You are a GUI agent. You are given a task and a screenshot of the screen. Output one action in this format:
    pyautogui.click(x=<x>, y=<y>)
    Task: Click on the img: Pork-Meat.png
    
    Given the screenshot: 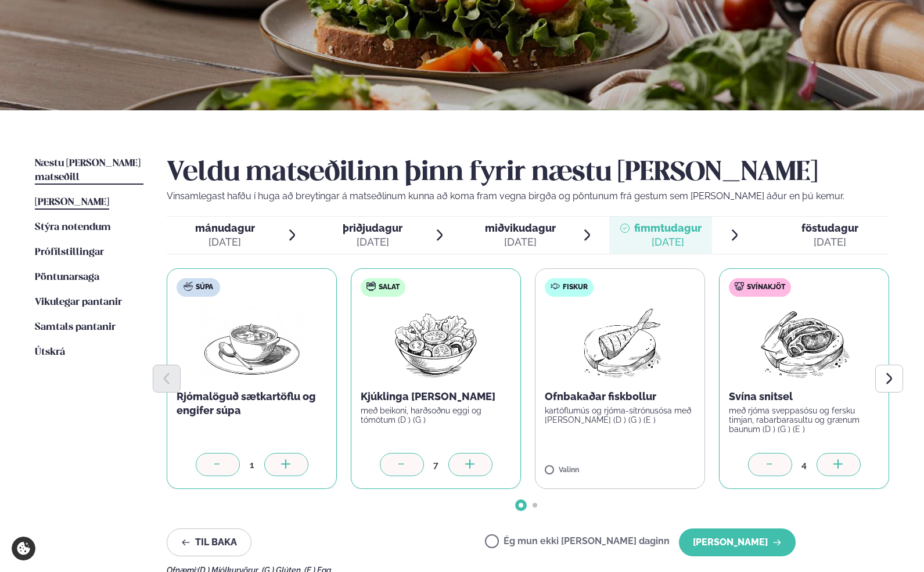 What is the action you would take?
    pyautogui.click(x=804, y=343)
    